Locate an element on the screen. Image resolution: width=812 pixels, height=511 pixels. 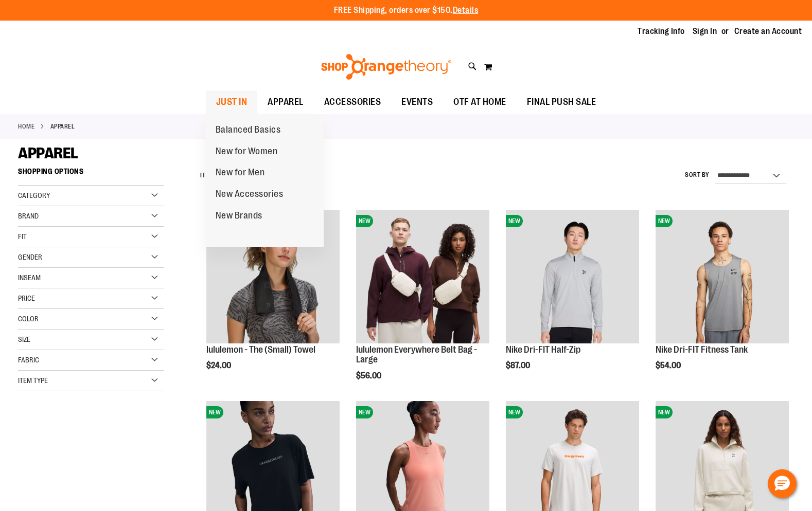
img: Nike Dri-FIT Fitness Tank is located at coordinates (722, 276).